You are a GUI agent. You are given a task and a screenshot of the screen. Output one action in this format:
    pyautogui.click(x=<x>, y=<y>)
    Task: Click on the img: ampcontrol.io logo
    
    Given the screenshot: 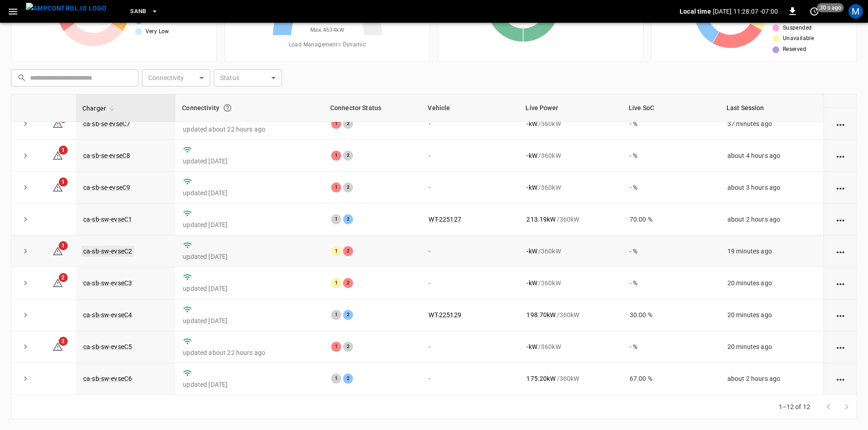 What is the action you would take?
    pyautogui.click(x=66, y=8)
    